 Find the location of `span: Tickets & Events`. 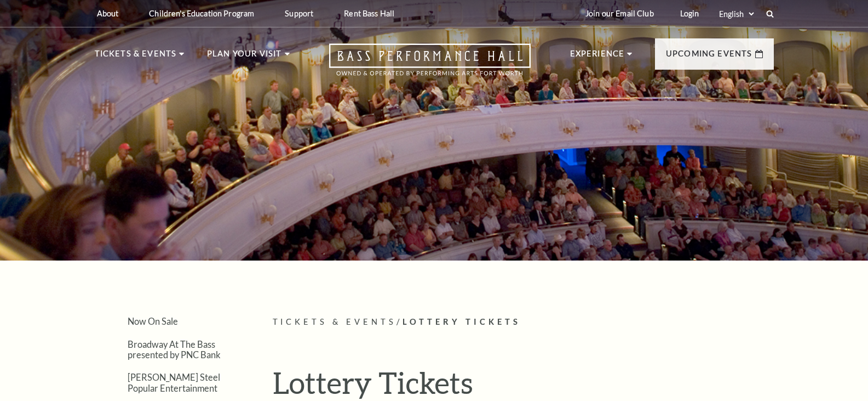

span: Tickets & Events is located at coordinates (334, 321).